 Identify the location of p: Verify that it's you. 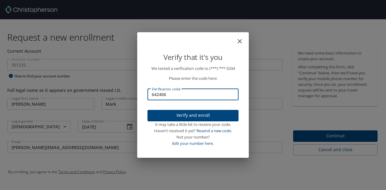
(193, 57).